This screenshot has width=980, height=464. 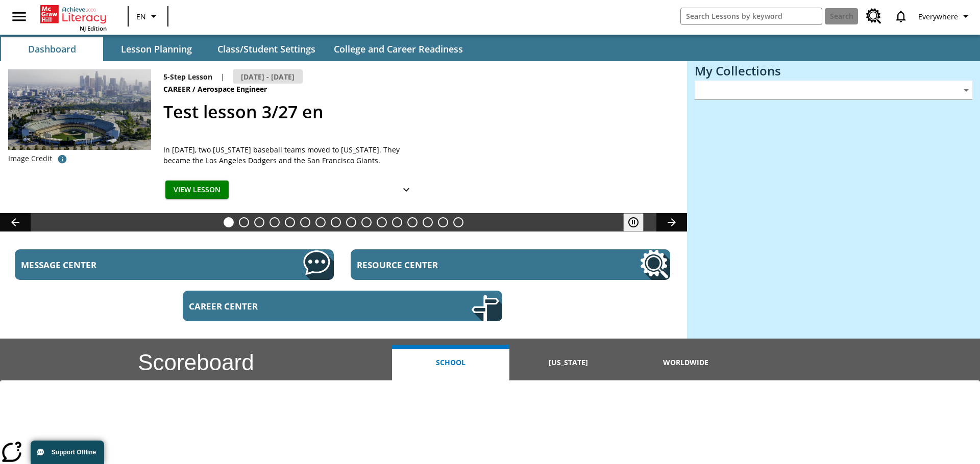 What do you see at coordinates (275, 223) in the screenshot?
I see `button: Slide 4 Private! Keep Out!` at bounding box center [275, 223].